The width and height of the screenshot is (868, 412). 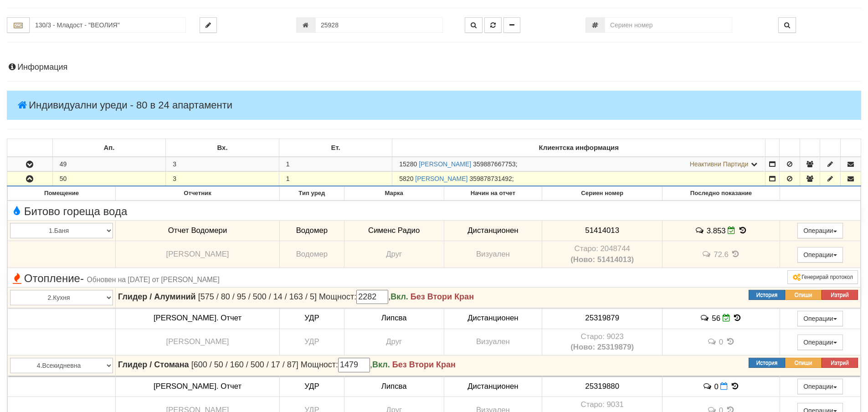 What do you see at coordinates (68, 211) in the screenshot?
I see `span: Битово гореща вода` at bounding box center [68, 211].